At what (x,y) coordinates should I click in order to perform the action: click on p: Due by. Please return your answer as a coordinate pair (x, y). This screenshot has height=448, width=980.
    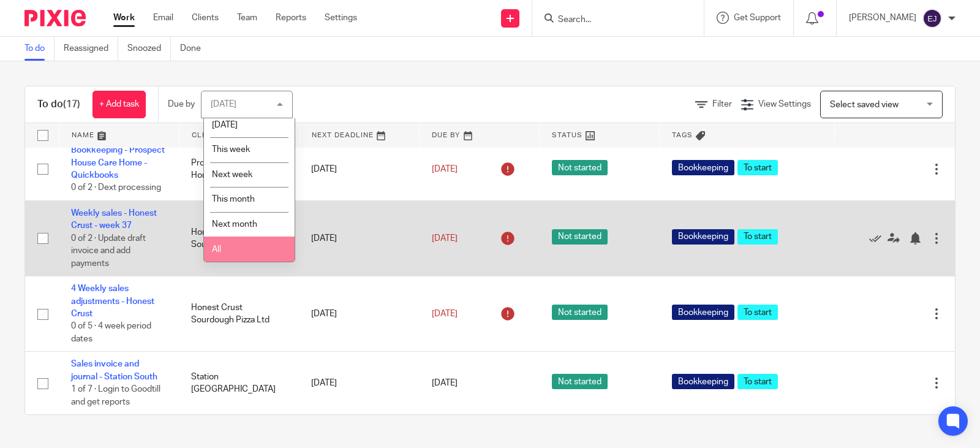
    Looking at the image, I should click on (182, 104).